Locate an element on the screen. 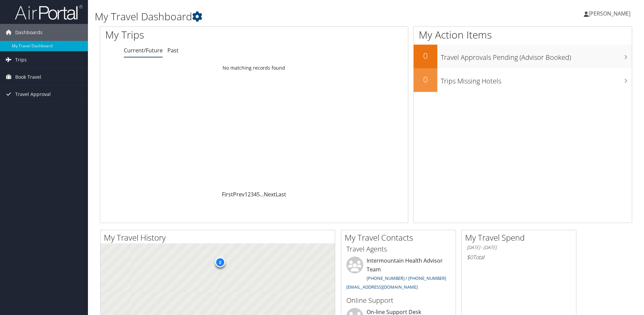  a: 4 is located at coordinates (255, 194).